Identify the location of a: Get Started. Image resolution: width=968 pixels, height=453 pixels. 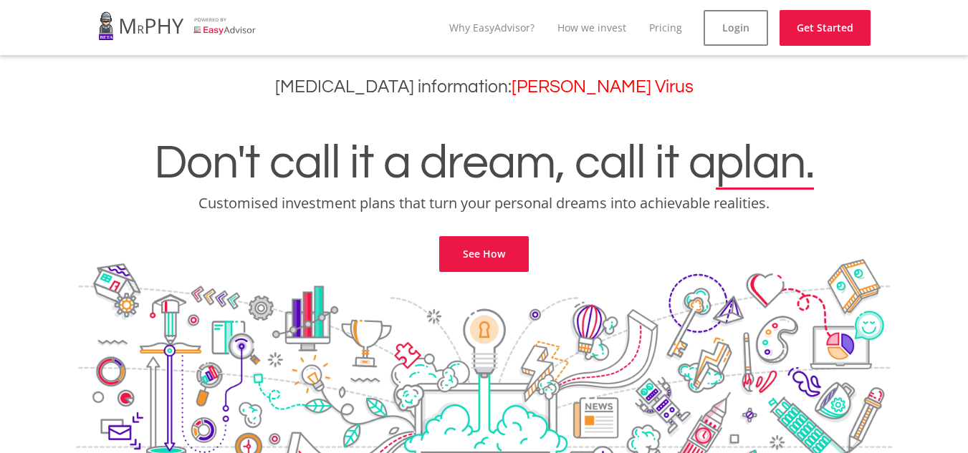
(824, 28).